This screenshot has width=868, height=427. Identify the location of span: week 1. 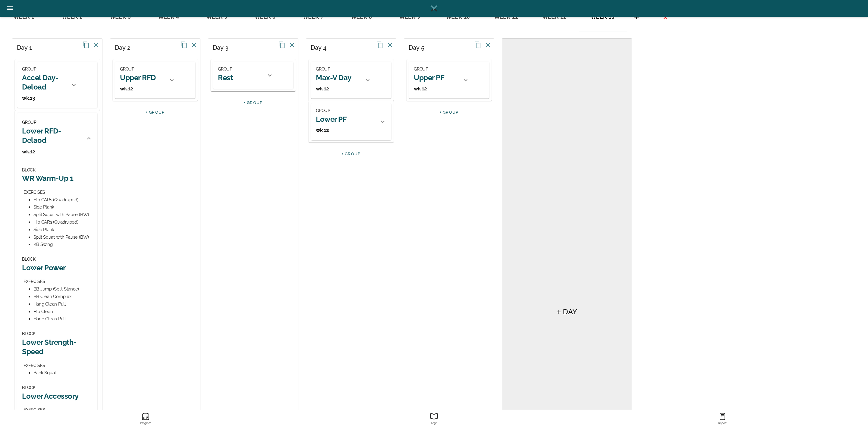
(24, 17).